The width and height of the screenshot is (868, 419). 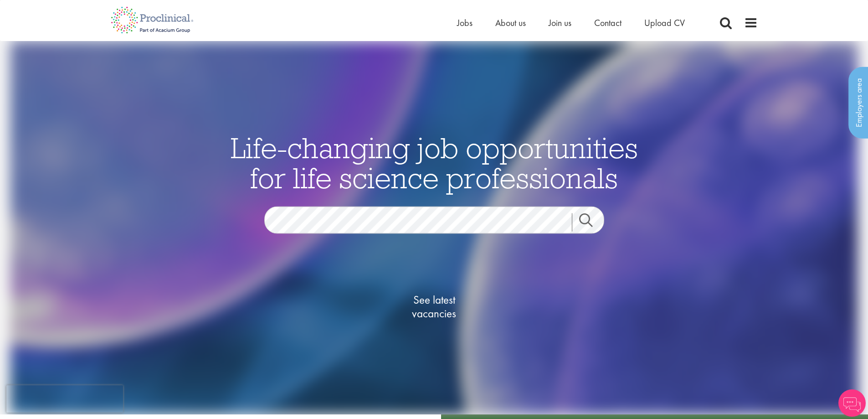 I want to click on a: Jobs, so click(x=465, y=23).